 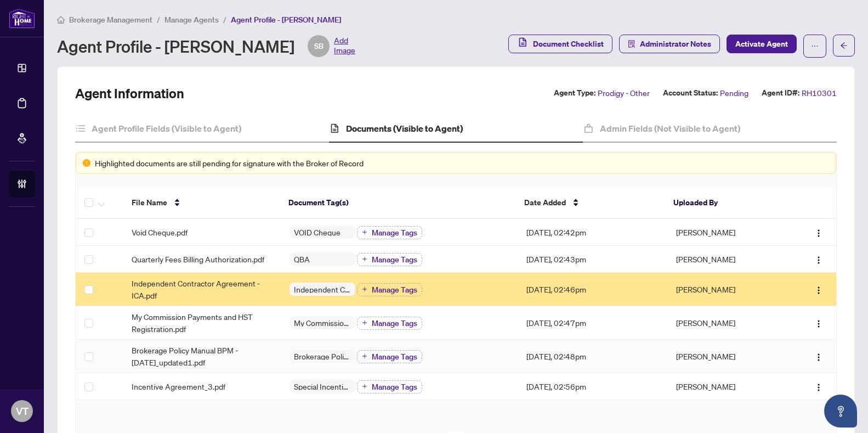 I want to click on span: Independent Contractor Agreement - ICA.pdf, so click(x=202, y=289).